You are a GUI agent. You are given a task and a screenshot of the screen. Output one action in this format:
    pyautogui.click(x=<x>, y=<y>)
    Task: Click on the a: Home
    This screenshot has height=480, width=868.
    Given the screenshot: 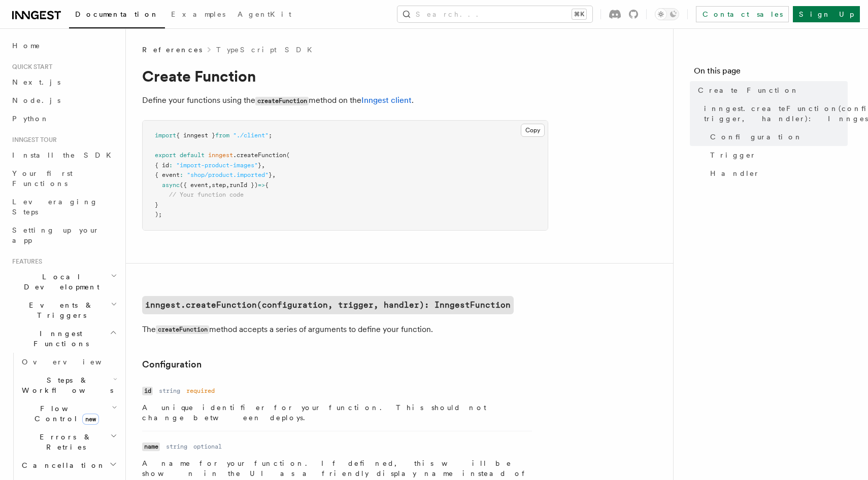 What is the action you would take?
    pyautogui.click(x=64, y=46)
    